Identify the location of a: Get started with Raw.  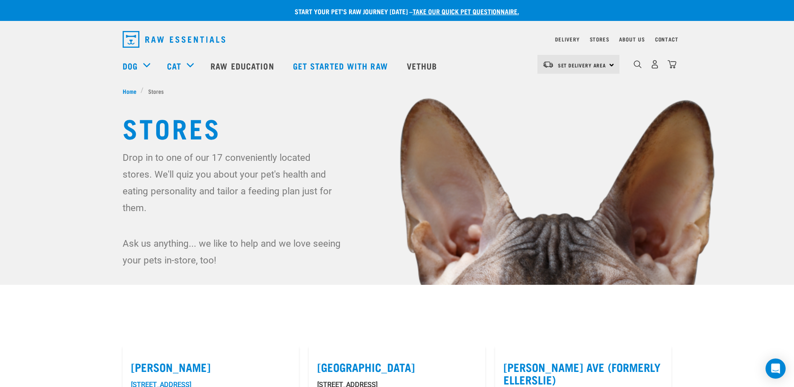
(342, 66).